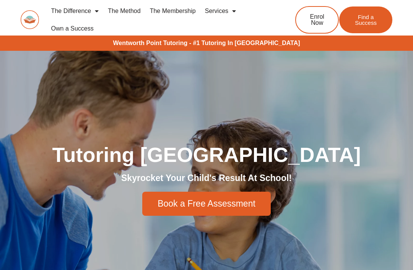  I want to click on a: The Method, so click(124, 11).